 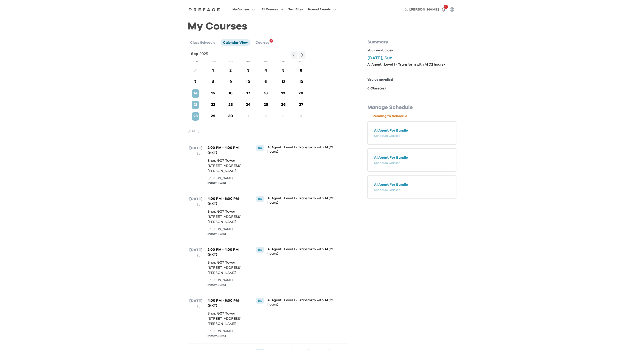 I want to click on p: 17, so click(x=248, y=93).